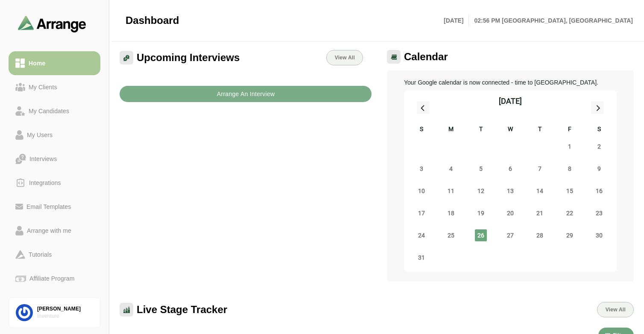 The height and width of the screenshot is (334, 644). Describe the element at coordinates (422, 213) in the screenshot. I see `span: Sunday, August 17, 2025` at that location.